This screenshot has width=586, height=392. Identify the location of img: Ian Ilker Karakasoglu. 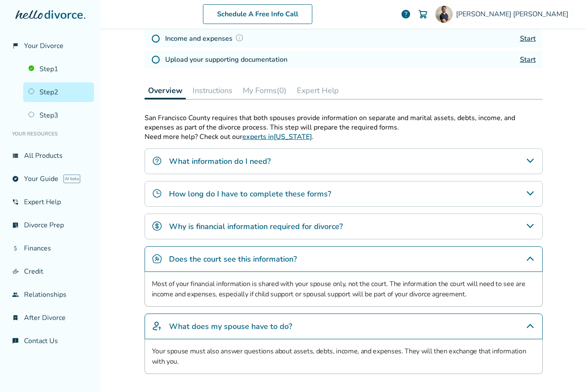
(445, 14).